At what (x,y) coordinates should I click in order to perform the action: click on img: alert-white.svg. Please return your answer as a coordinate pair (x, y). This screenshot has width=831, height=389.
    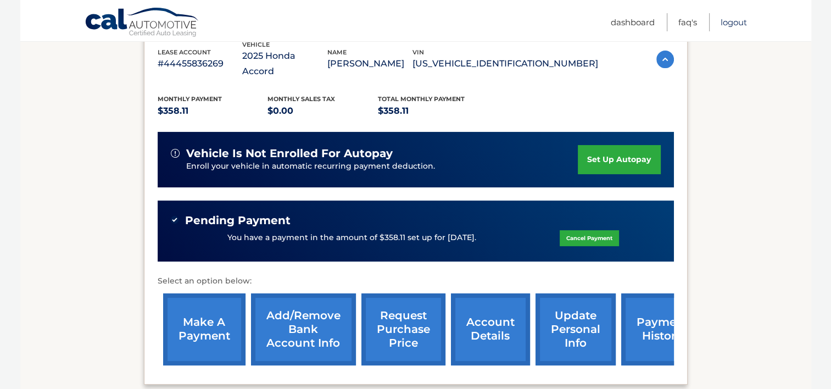
    Looking at the image, I should click on (175, 153).